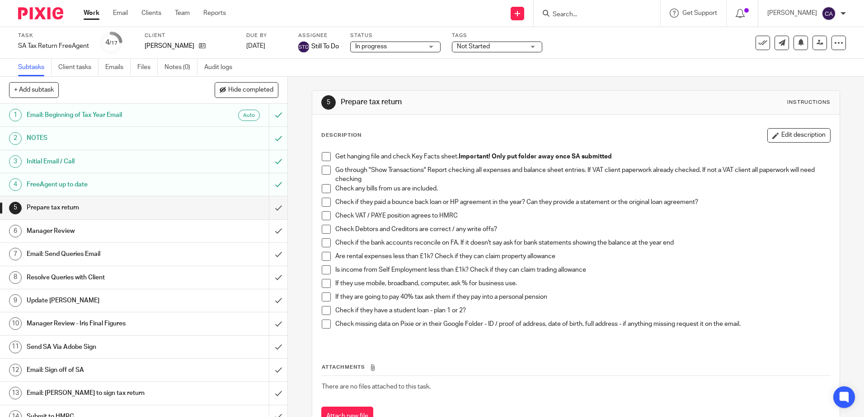  Describe the element at coordinates (181, 67) in the screenshot. I see `a: Notes (0)` at that location.